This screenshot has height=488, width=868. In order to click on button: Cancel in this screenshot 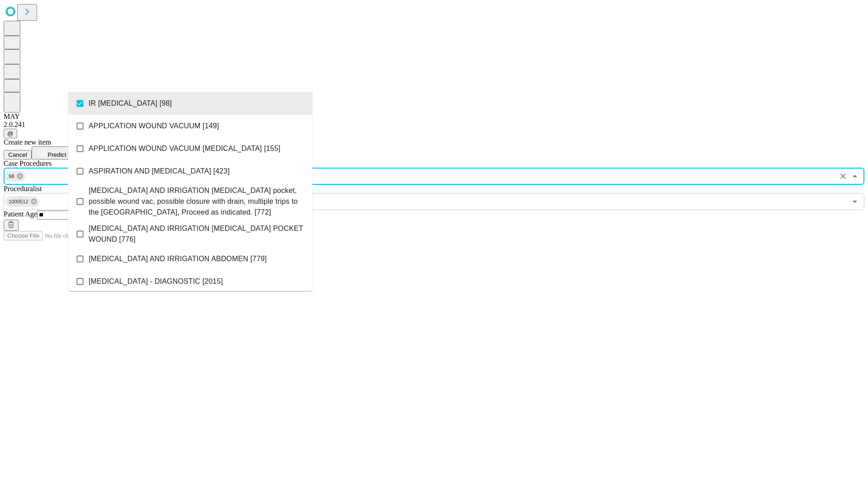, I will do `click(17, 154)`.